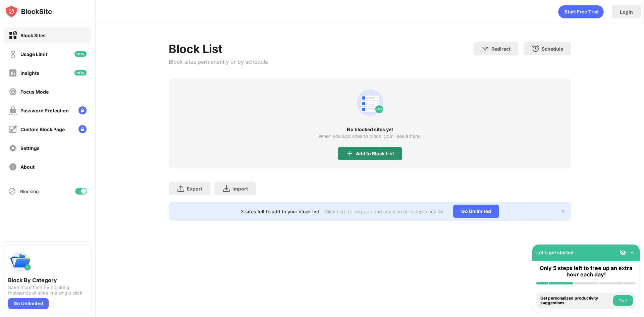 Image resolution: width=644 pixels, height=317 pixels. What do you see at coordinates (370, 130) in the screenshot?
I see `div: No blocked sites yet` at bounding box center [370, 130].